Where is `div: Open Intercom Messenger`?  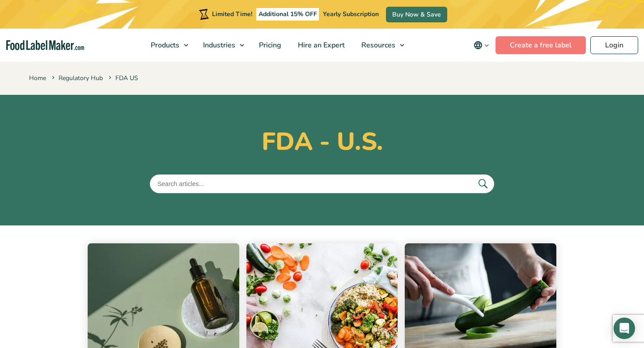
div: Open Intercom Messenger is located at coordinates (624, 328).